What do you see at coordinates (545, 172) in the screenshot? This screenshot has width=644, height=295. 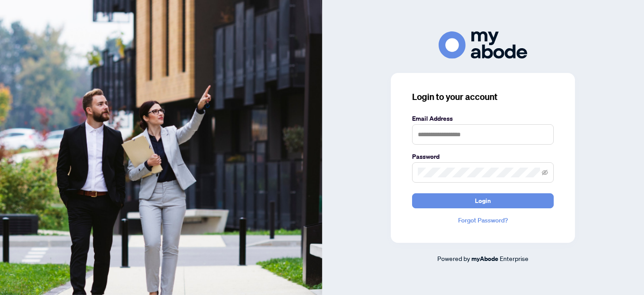 I see `span: eye-invisible` at bounding box center [545, 172].